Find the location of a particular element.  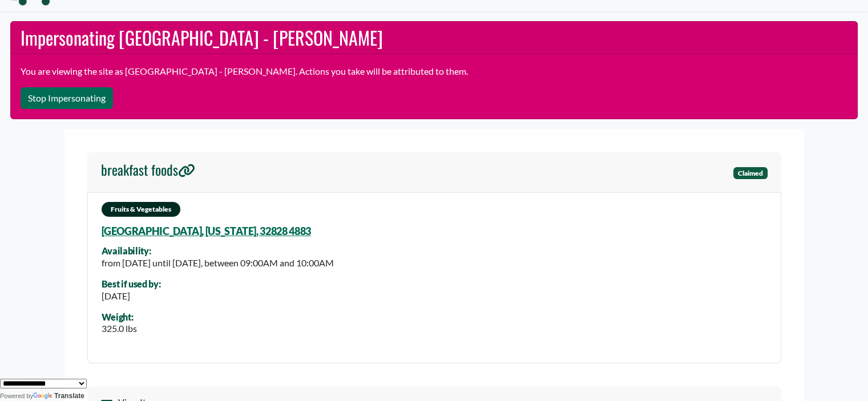

img: Google Translate is located at coordinates (44, 396).